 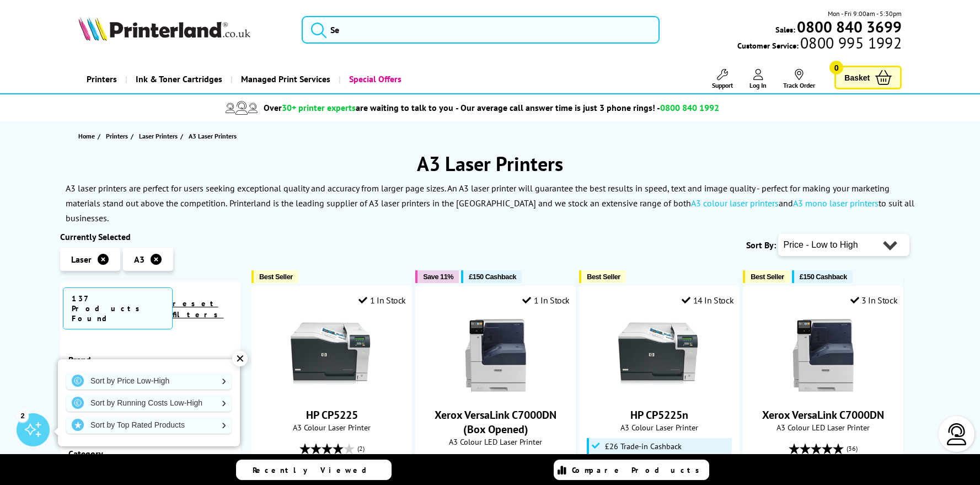 What do you see at coordinates (852, 449) in the screenshot?
I see `span: (36)` at bounding box center [852, 449].